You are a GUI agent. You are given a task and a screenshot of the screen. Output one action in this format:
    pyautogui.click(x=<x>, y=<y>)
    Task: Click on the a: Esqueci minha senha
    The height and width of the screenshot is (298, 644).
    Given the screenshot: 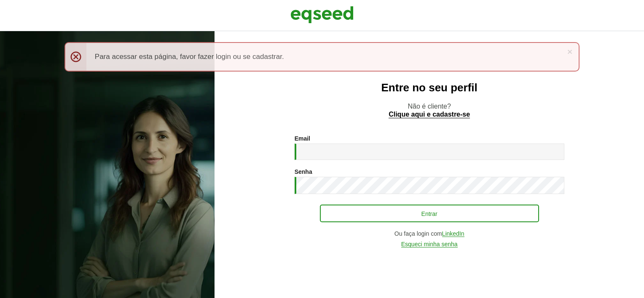 What is the action you would take?
    pyautogui.click(x=430, y=244)
    